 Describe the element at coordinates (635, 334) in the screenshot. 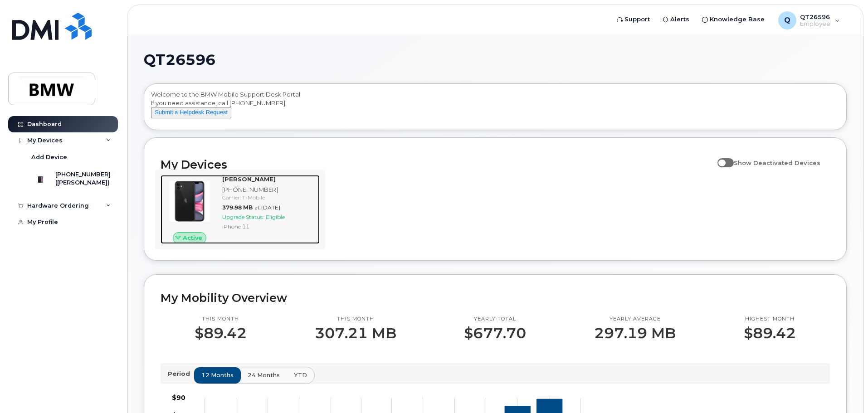

I see `p: 297.19 MB` at that location.